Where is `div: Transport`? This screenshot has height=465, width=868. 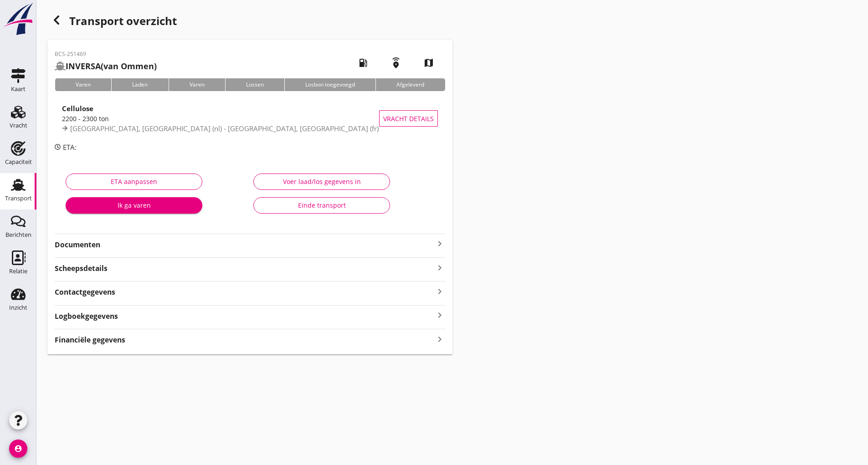
div: Transport is located at coordinates (18, 198).